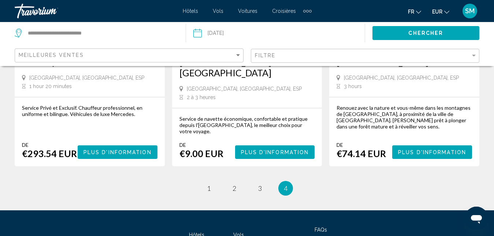 The width and height of the screenshot is (494, 236). What do you see at coordinates (49, 153) in the screenshot?
I see `div: €293.54 EUR` at bounding box center [49, 153].